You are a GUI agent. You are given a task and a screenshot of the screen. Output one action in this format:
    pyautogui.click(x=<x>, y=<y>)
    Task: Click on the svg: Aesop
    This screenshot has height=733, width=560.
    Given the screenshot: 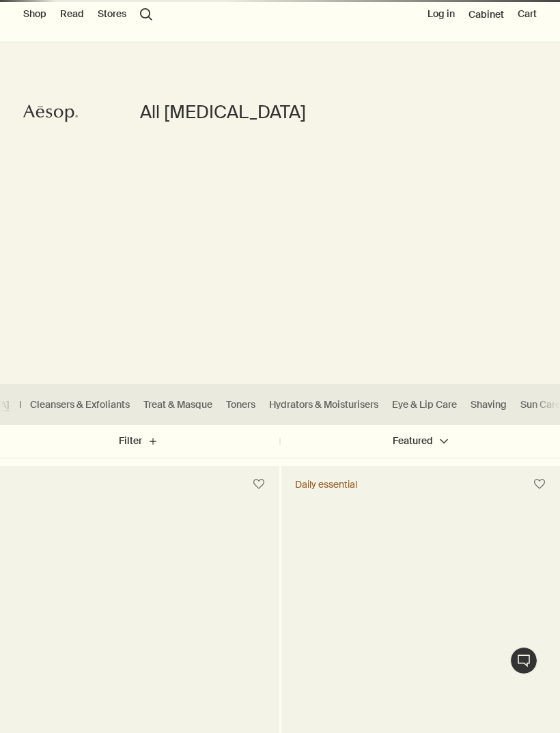 What is the action you would take?
    pyautogui.click(x=51, y=113)
    